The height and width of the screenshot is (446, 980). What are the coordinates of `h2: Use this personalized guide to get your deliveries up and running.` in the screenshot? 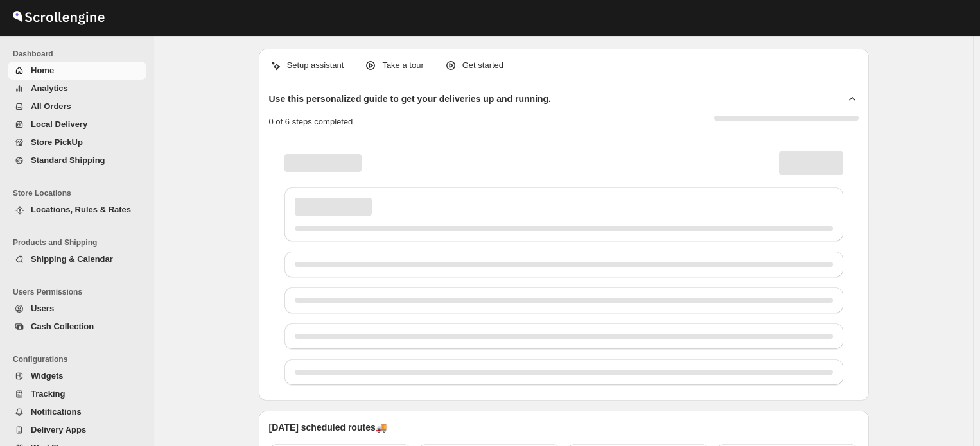 It's located at (411, 99).